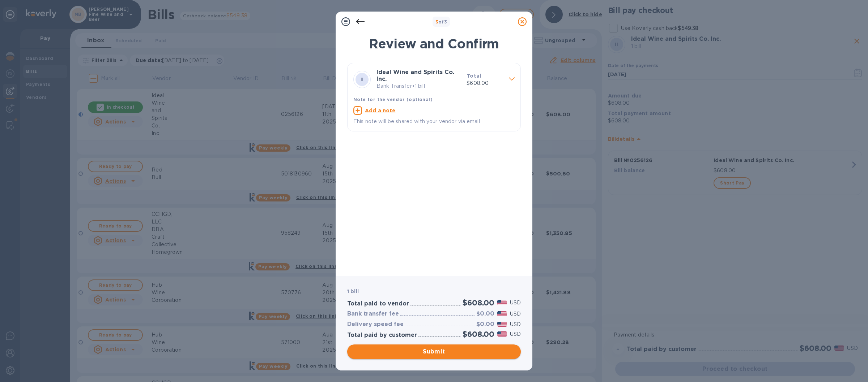 The height and width of the screenshot is (382, 868). Describe the element at coordinates (393, 99) in the screenshot. I see `b: Note for the vendor (optional)` at that location.